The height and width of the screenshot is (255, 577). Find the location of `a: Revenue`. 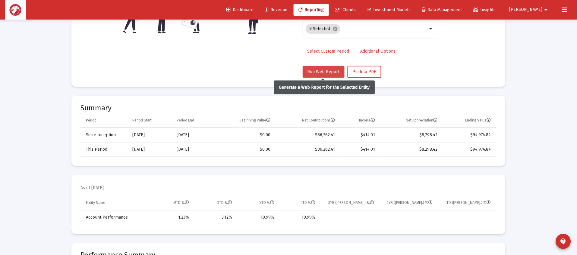

a: Revenue is located at coordinates (276, 10).